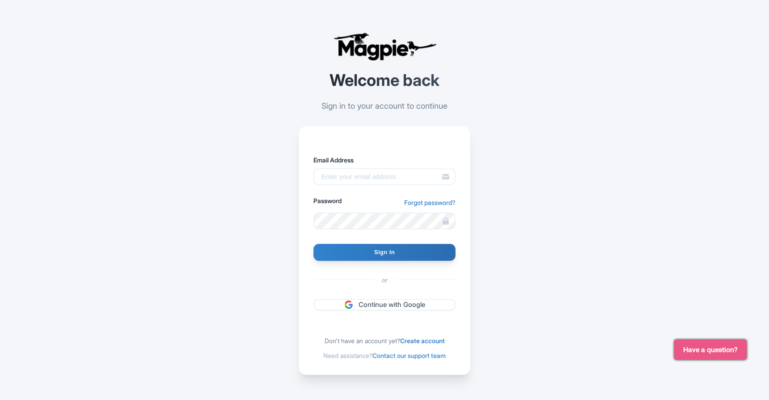  Describe the element at coordinates (385, 81) in the screenshot. I see `h2: Welcome back` at that location.